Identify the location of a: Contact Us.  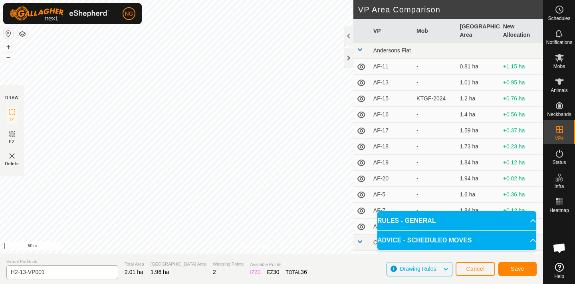
(291, 246).